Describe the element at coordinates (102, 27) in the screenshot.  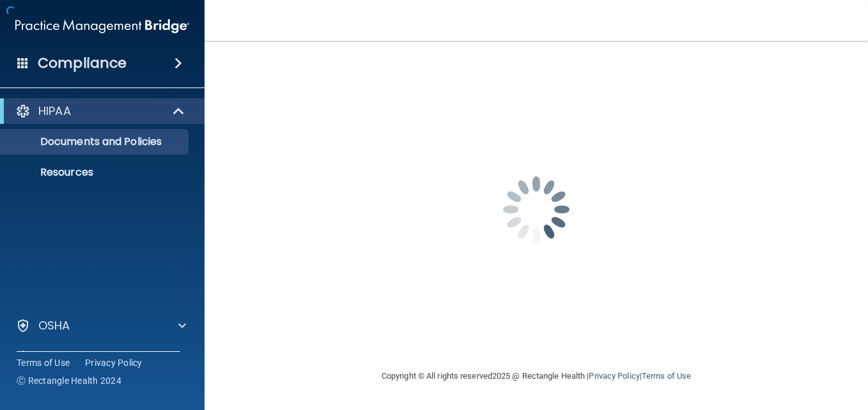
I see `img: PMB logo` at that location.